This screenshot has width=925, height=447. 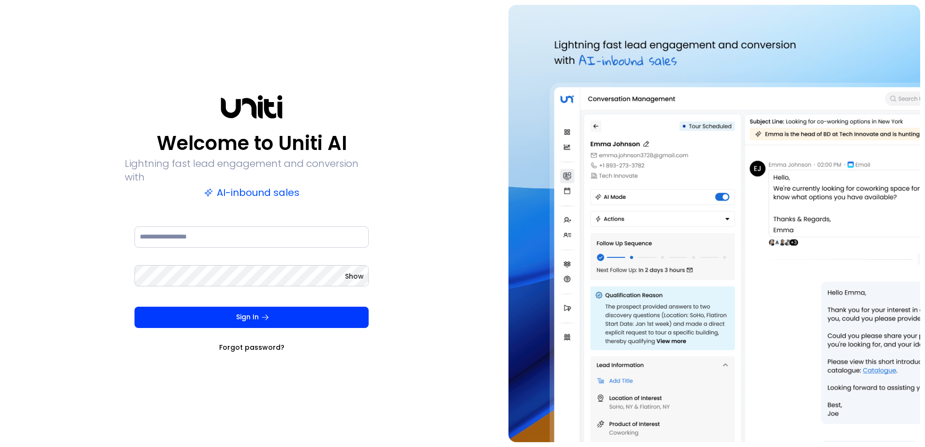 What do you see at coordinates (252, 193) in the screenshot?
I see `p: AI-inbound sales` at bounding box center [252, 193].